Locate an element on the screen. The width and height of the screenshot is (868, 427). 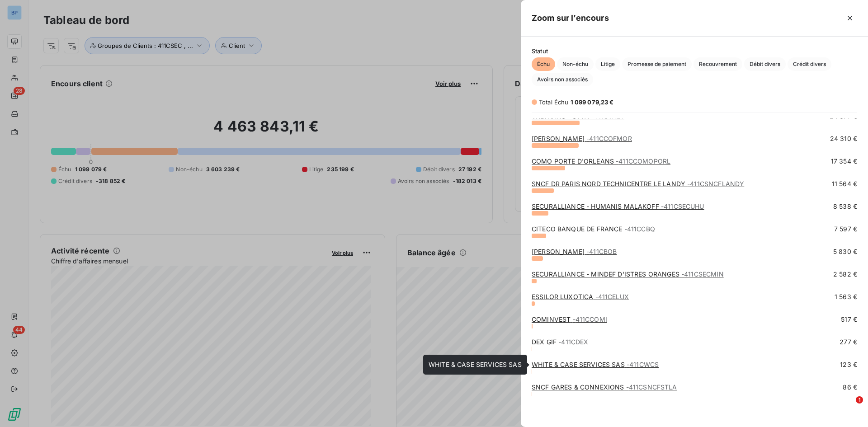
span: Échu is located at coordinates (543, 64).